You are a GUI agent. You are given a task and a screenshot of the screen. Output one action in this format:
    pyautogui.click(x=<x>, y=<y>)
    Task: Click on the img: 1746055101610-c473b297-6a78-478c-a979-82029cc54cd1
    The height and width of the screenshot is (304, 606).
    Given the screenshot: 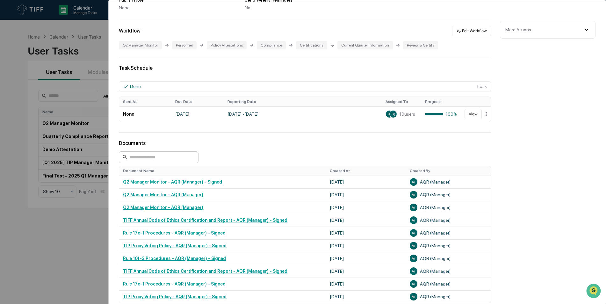 What is the action you would take?
    pyautogui.click(x=12, y=55)
    